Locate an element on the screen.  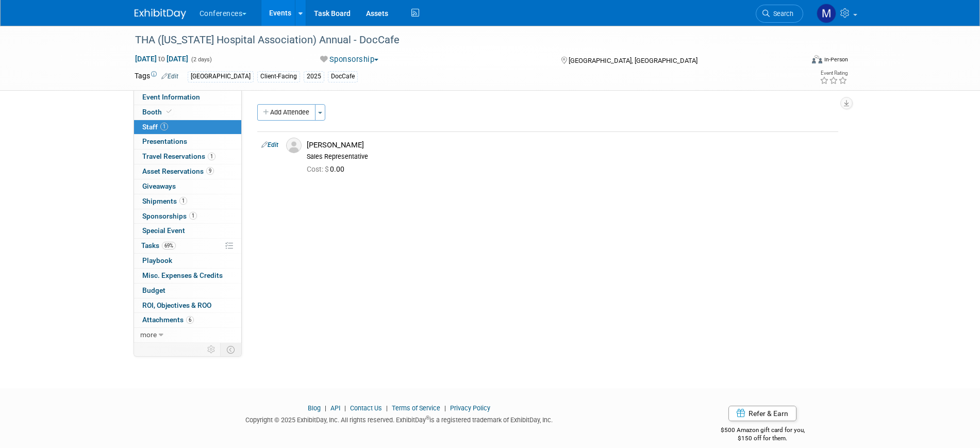
span: Special Event is located at coordinates (163, 230).